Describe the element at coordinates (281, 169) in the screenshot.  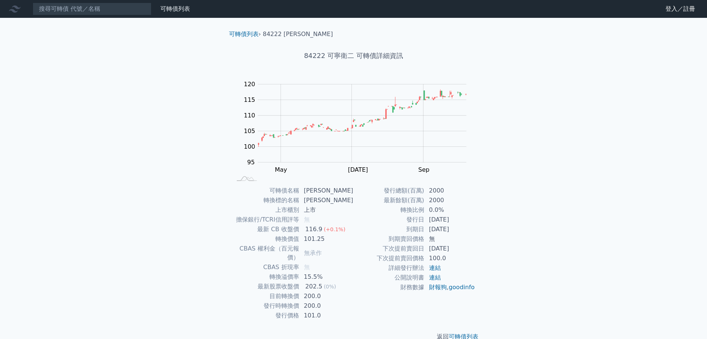
I see `tspan: May` at that location.